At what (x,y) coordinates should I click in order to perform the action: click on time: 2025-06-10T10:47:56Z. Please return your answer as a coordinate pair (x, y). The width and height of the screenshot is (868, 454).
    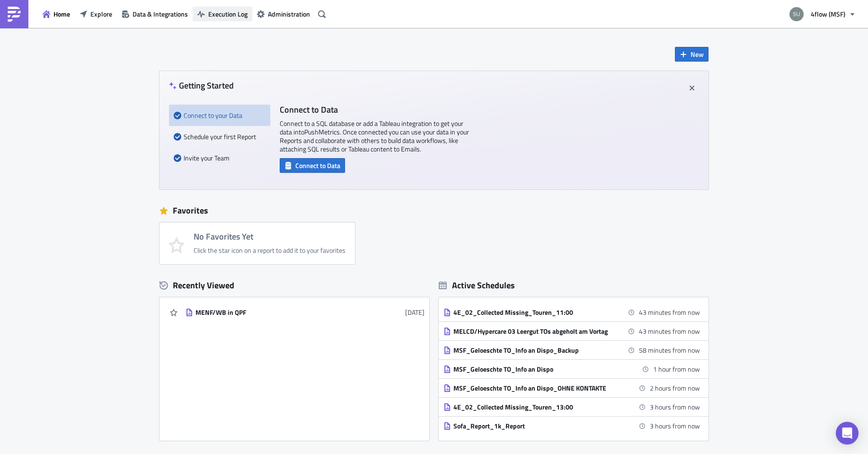
    Looking at the image, I should click on (415, 312).